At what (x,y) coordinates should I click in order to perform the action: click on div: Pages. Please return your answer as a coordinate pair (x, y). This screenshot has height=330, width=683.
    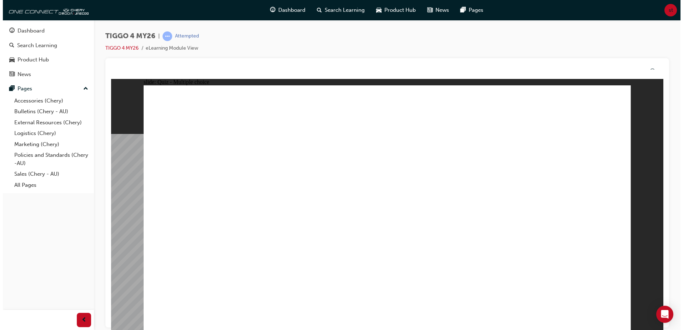
    Looking at the image, I should click on (22, 89).